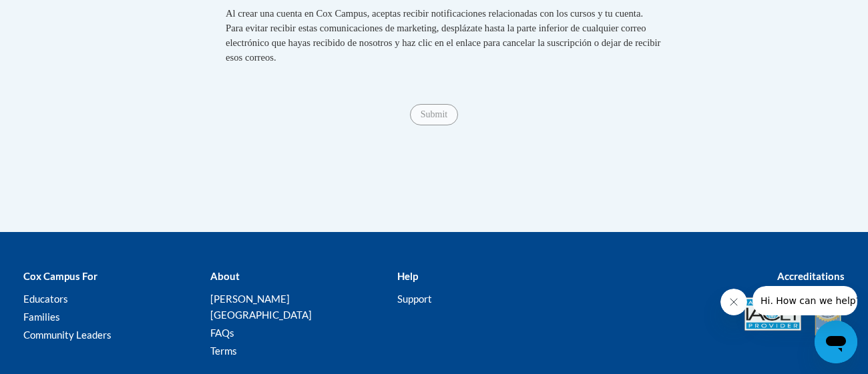  Describe the element at coordinates (224, 351) in the screenshot. I see `a: Terms` at that location.